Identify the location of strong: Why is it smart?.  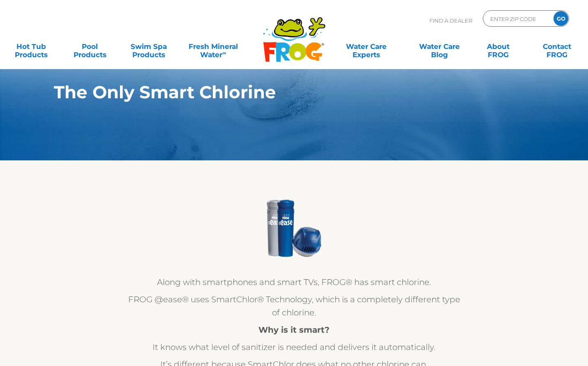
(294, 330).